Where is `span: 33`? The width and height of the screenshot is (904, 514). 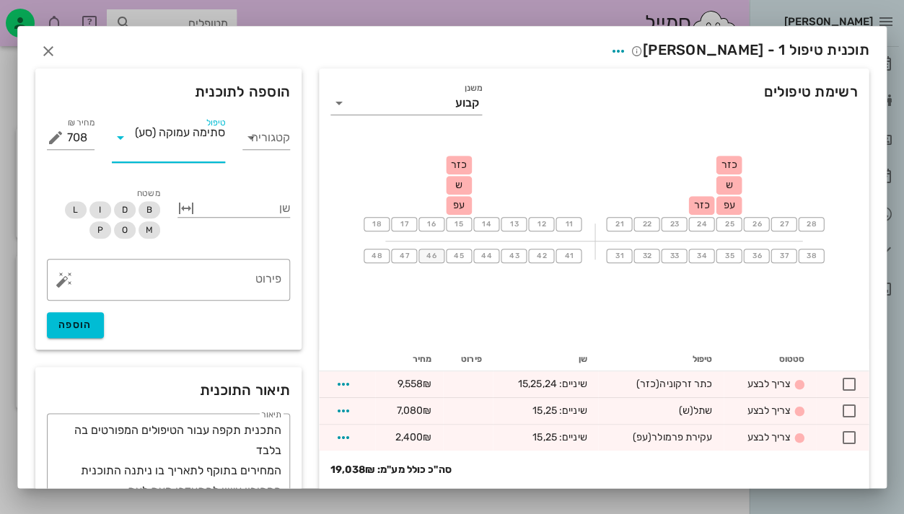 span: 33 is located at coordinates (674, 256).